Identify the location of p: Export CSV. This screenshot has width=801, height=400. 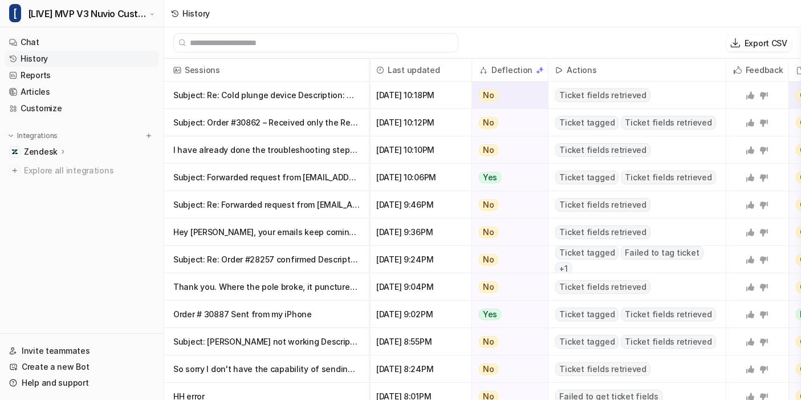
(766, 43).